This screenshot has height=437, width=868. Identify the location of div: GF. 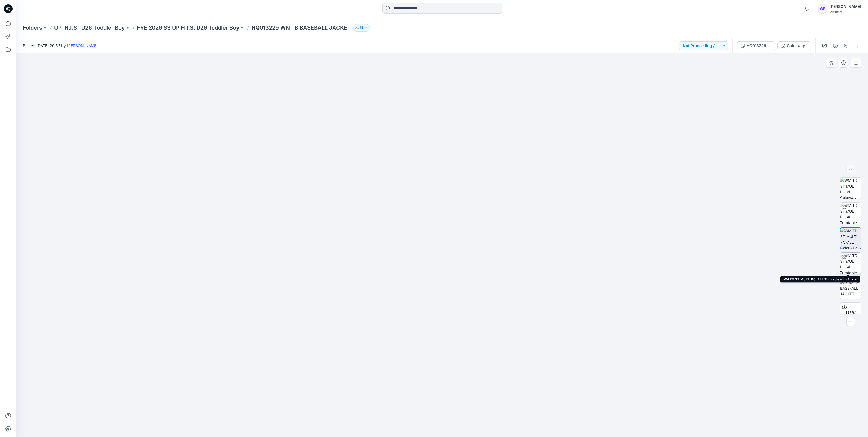
(823, 8).